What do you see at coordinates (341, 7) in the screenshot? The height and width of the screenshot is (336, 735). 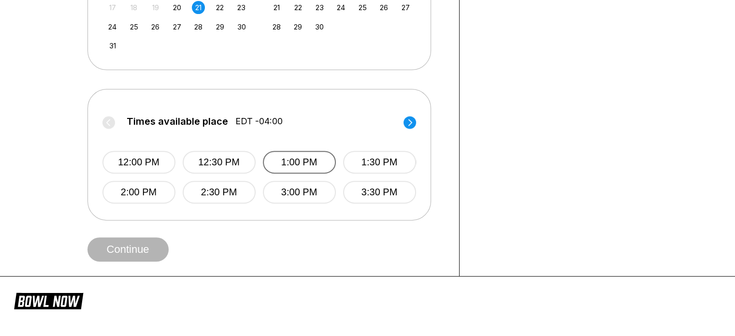 I see `div: Choose Wednesday, September 24th, 2025` at bounding box center [341, 7].